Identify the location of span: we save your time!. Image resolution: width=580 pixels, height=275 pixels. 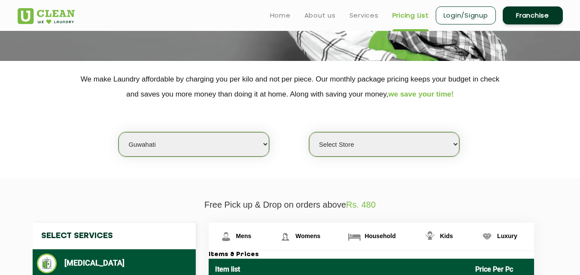
(421, 94).